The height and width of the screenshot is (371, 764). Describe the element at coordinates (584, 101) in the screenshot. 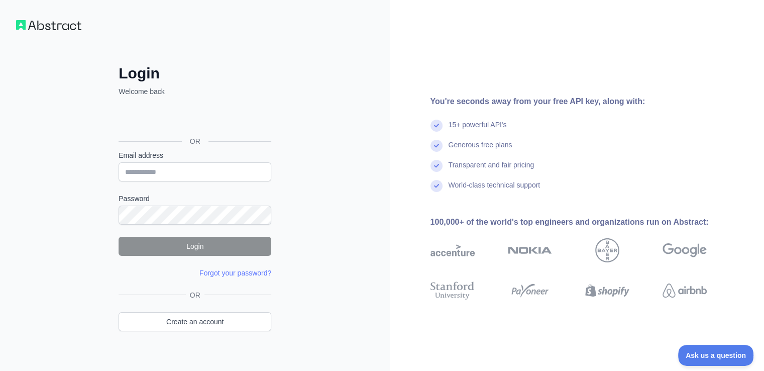

I see `div: You're seconds away from your free API key, along with:` at that location.